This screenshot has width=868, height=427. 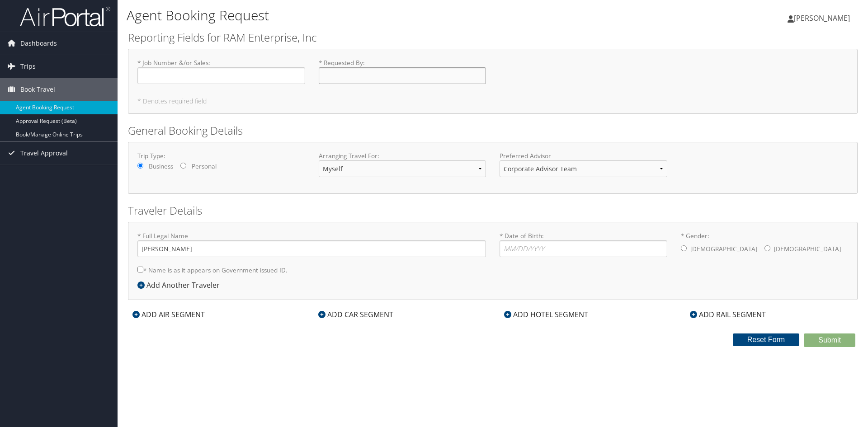 I want to click on div: ADD AIR SEGMENT, so click(x=169, y=314).